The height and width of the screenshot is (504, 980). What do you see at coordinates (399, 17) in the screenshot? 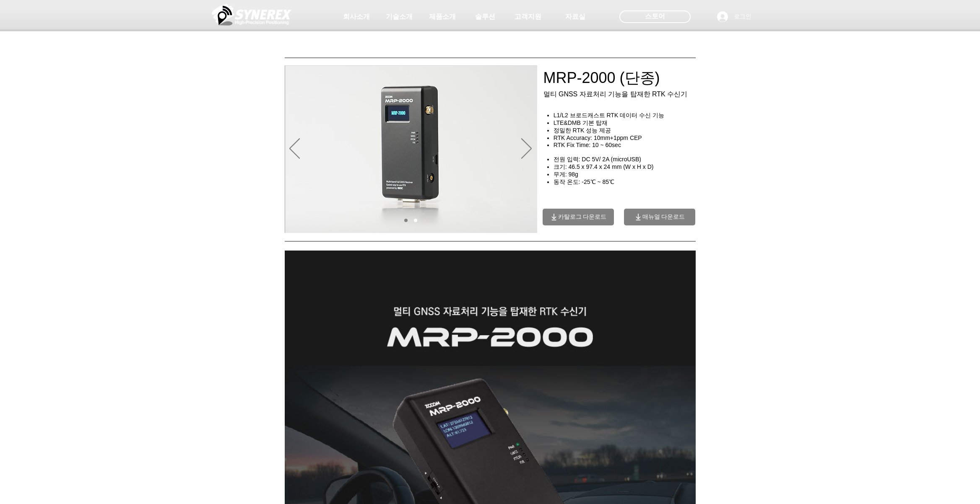
I see `span: 기술소개` at bounding box center [399, 17].